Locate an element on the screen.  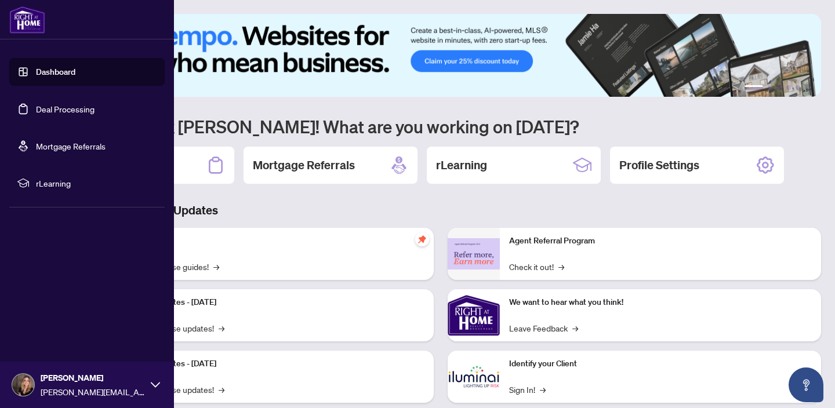
a: Mortgage Referrals is located at coordinates (71, 146).